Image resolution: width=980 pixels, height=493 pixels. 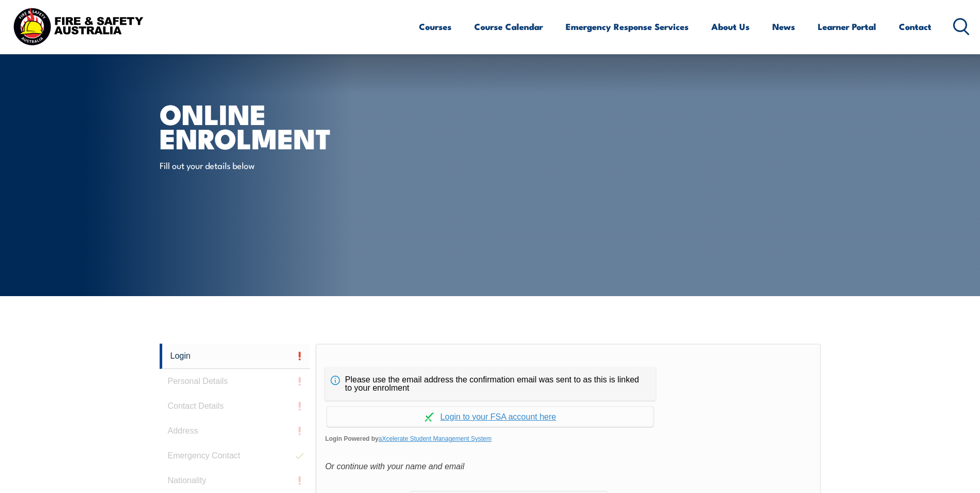 I want to click on span: Login Powered by, so click(x=567, y=439).